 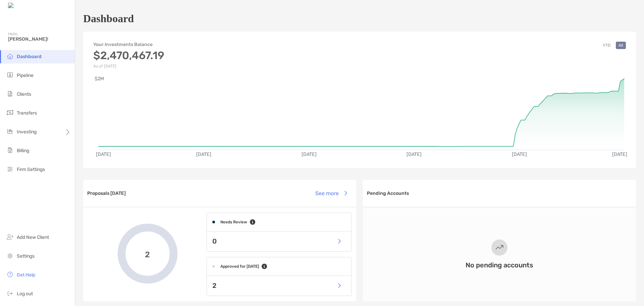 I want to click on text: $2M, so click(x=99, y=78).